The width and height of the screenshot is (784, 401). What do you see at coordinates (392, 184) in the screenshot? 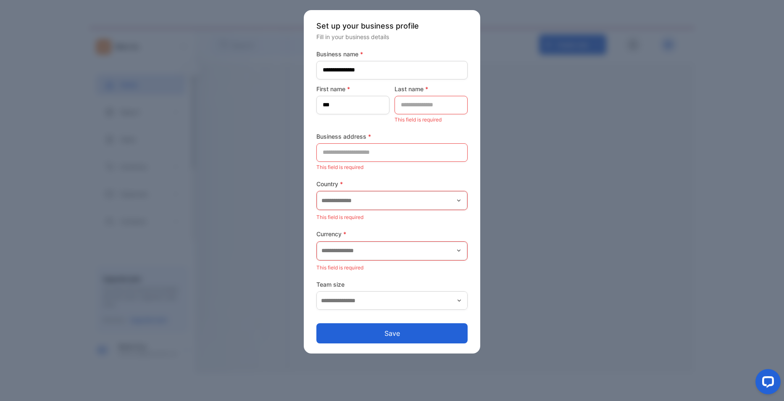
I see `label: Country` at bounding box center [392, 184].